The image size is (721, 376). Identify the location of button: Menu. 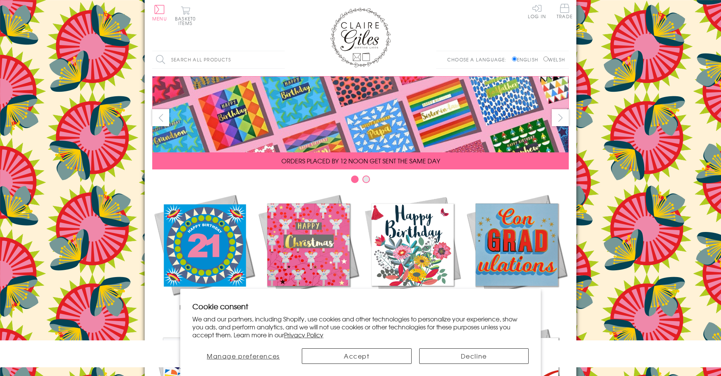
(159, 13).